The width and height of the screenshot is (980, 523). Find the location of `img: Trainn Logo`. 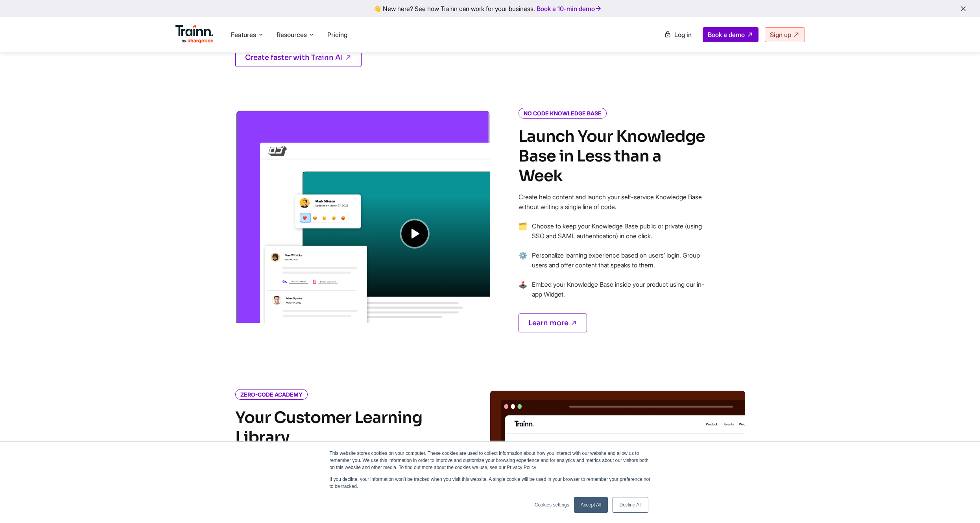

img: Trainn Logo is located at coordinates (195, 34).